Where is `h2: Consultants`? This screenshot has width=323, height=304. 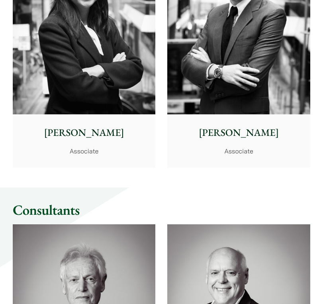 h2: Consultants is located at coordinates (161, 210).